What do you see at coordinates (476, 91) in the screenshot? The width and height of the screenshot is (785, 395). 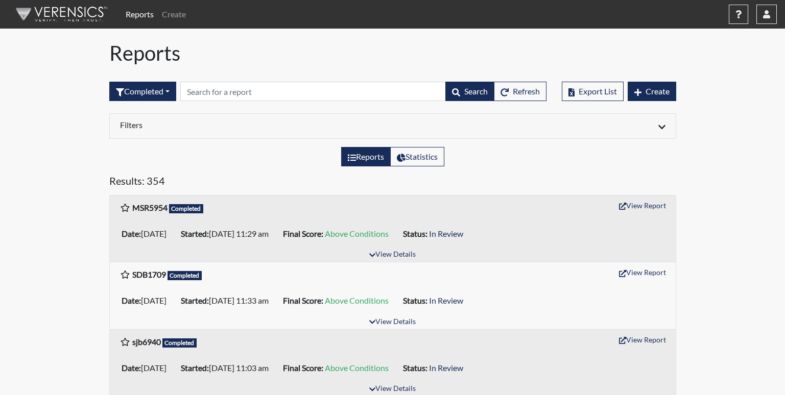 I see `span: Search` at bounding box center [476, 91].